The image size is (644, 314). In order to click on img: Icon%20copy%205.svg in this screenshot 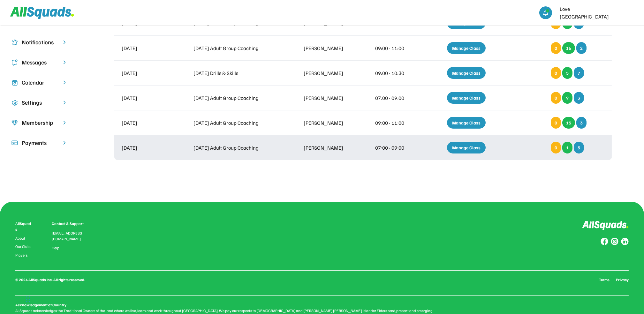, I will do `click(15, 63)`.